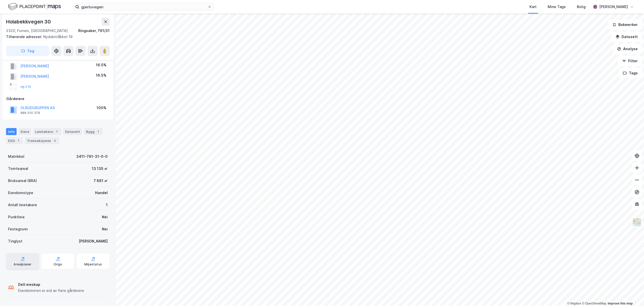  What do you see at coordinates (56, 37) in the screenshot?
I see `div: Nydalstråkket 19` at bounding box center [56, 37].